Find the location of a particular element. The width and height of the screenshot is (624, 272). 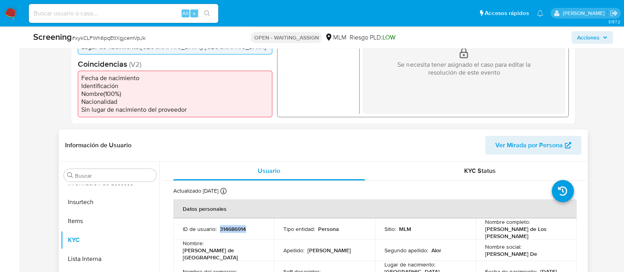

p: Nombre completo : is located at coordinates (508, 222).